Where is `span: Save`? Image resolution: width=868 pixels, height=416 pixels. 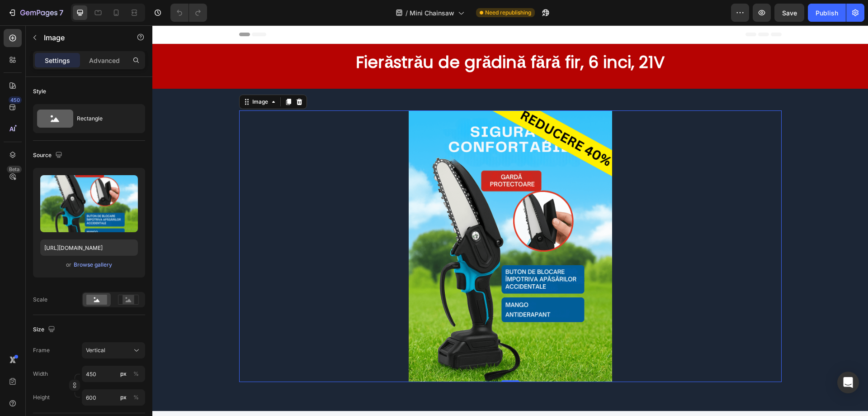 span: Save is located at coordinates (790, 13).